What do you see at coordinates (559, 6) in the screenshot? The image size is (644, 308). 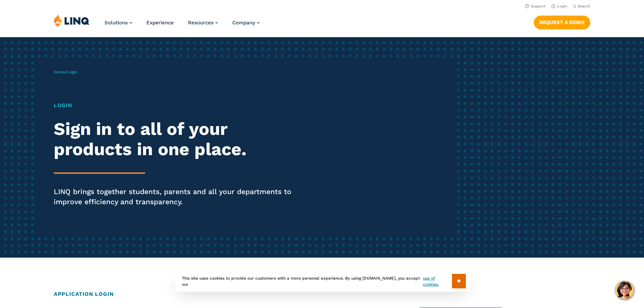 I see `a: Login` at bounding box center [559, 6].